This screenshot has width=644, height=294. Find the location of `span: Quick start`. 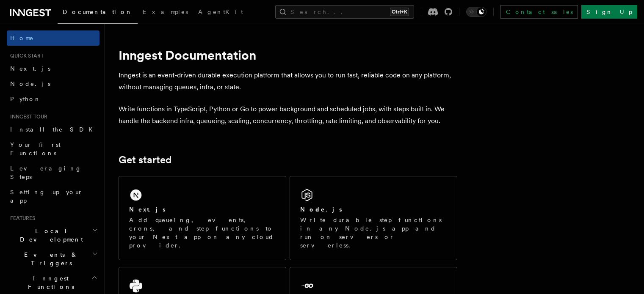

span: Quick start is located at coordinates (25, 56).